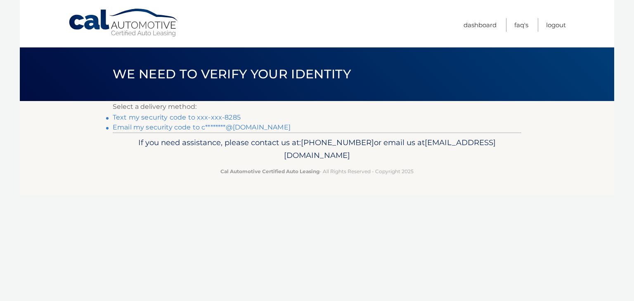  I want to click on span: We need to verify your identity, so click(232, 74).